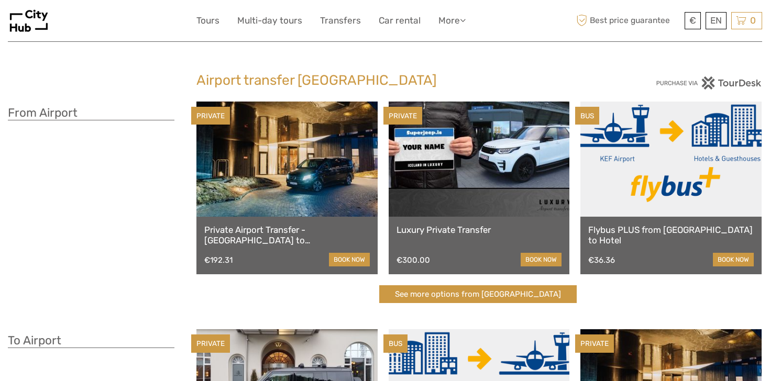 The image size is (770, 381). I want to click on img: PurchaseViaTourDesk.png, so click(709, 83).